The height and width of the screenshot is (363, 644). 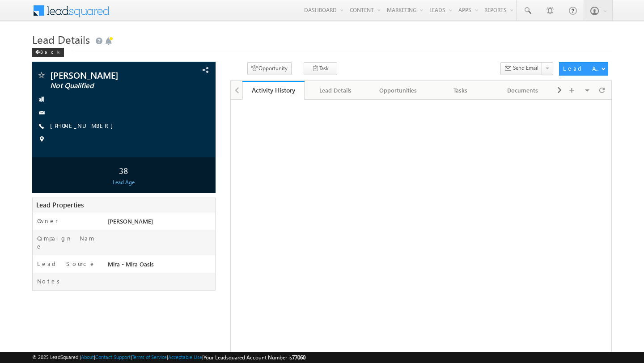 I want to click on a: Lead Details, so click(x=336, y=91).